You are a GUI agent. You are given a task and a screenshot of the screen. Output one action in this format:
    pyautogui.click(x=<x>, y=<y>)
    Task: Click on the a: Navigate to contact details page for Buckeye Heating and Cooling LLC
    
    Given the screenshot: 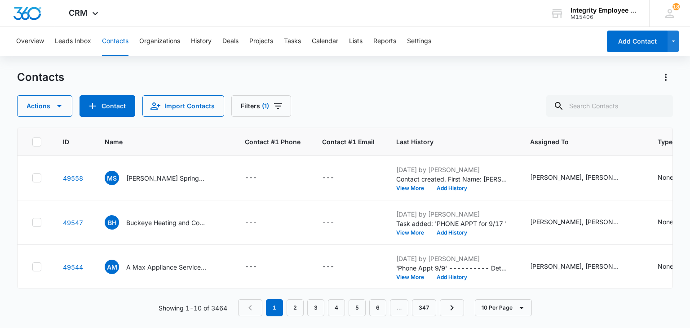 What is the action you would take?
    pyautogui.click(x=73, y=222)
    